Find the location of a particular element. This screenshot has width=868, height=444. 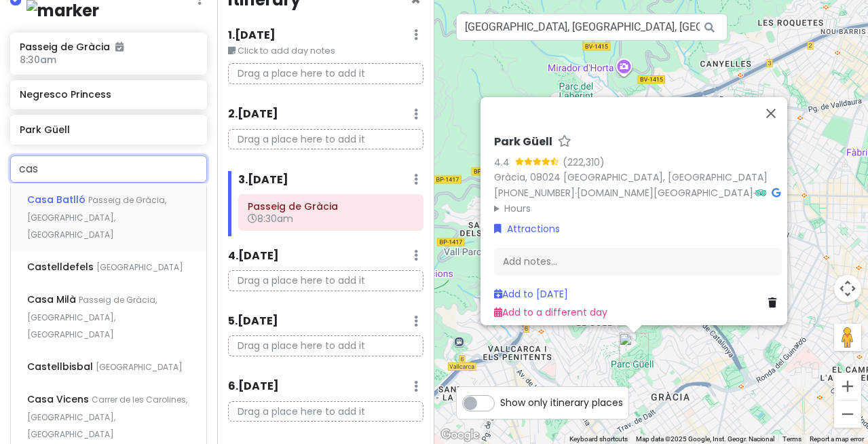

button: Drag Pegman onto the map to open Street View is located at coordinates (848, 337).